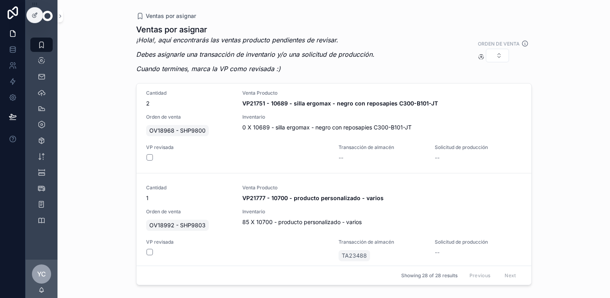  Describe the element at coordinates (313, 198) in the screenshot. I see `strong: VP21777 - 10700 - producto personalizado - varios` at that location.